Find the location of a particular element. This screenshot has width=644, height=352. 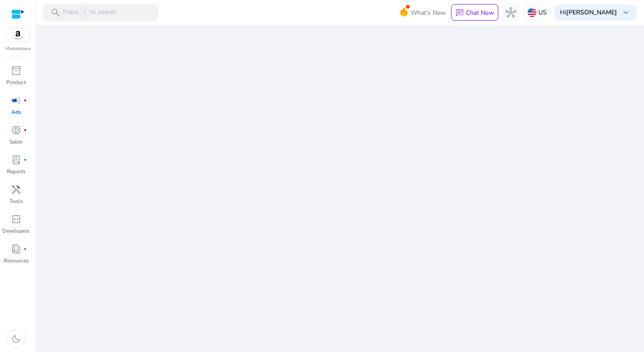

span: hub is located at coordinates (511, 13).